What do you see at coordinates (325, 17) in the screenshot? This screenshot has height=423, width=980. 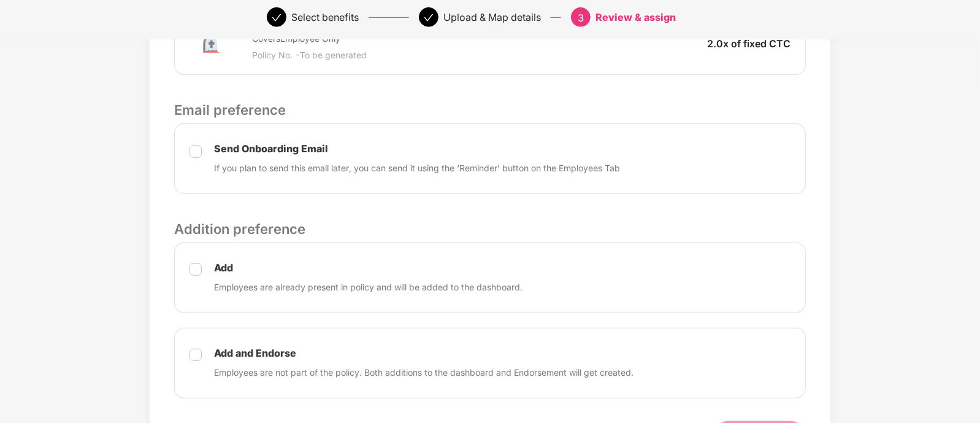 I see `div: Select benefits` at bounding box center [325, 17].